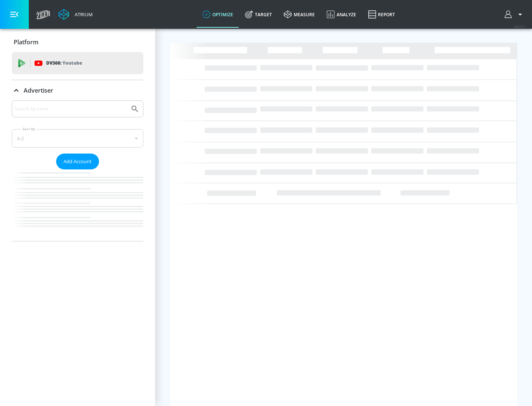 Image resolution: width=532 pixels, height=406 pixels. Describe the element at coordinates (77, 162) in the screenshot. I see `button: Add Account` at that location.